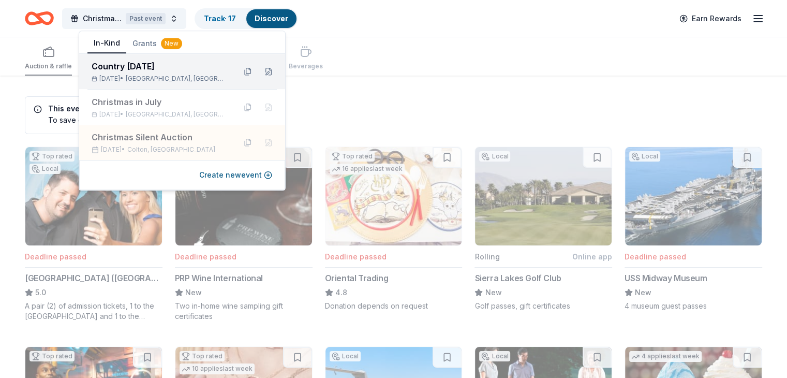 The image size is (787, 378). What do you see at coordinates (145, 19) in the screenshot?
I see `div: Past event` at bounding box center [145, 19].